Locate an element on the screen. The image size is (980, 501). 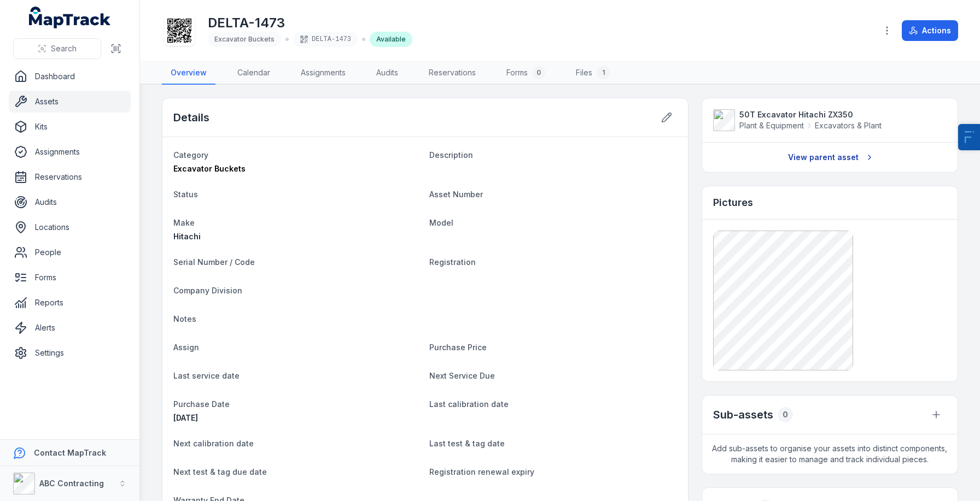
div: Available is located at coordinates (391, 39).